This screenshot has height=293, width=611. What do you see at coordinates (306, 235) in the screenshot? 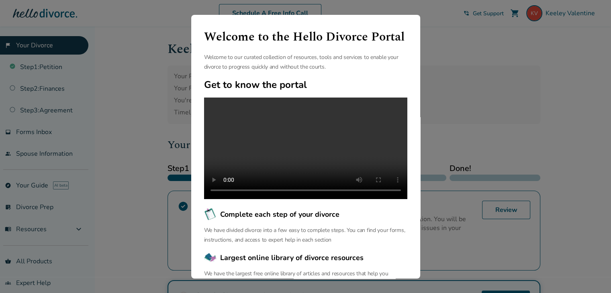
I see `p: We have divided divorce into a few easy to complete steps. You can find your forms, instructions,...` at bounding box center [306, 235].